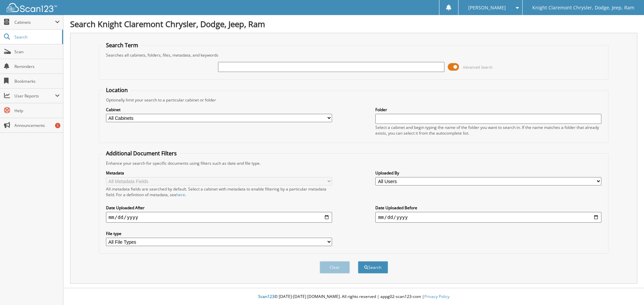 This screenshot has height=305, width=644. What do you see at coordinates (354, 163) in the screenshot?
I see `div: Enhance your search for specific documents using filters such as date and file type.` at bounding box center [354, 163].